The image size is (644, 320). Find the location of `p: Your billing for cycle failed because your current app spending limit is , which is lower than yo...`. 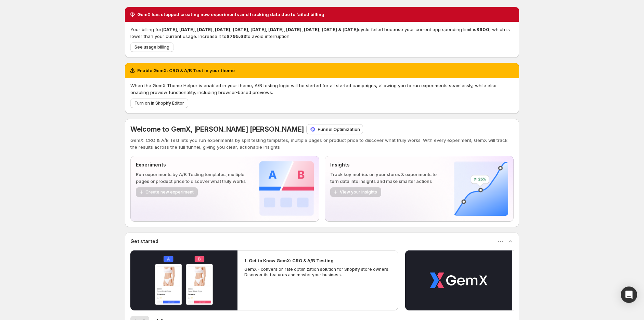

p: Your billing for cycle failed because your current app spending limit is , which is lower than yo... is located at coordinates (322, 33).